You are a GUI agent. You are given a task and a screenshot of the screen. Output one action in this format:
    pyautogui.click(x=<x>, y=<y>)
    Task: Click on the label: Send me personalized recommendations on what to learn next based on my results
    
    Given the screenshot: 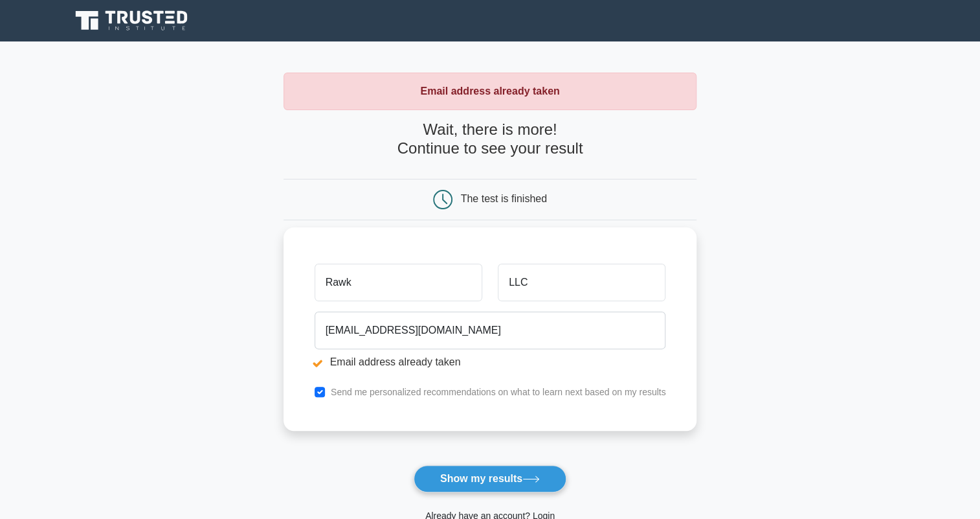 What is the action you would take?
    pyautogui.click(x=498, y=391)
    